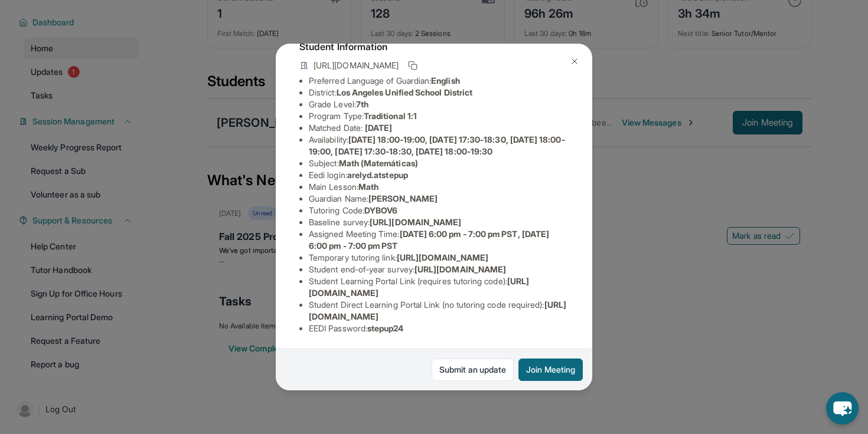 This screenshot has width=868, height=434. Describe the element at coordinates (445, 81) in the screenshot. I see `span: English` at that location.